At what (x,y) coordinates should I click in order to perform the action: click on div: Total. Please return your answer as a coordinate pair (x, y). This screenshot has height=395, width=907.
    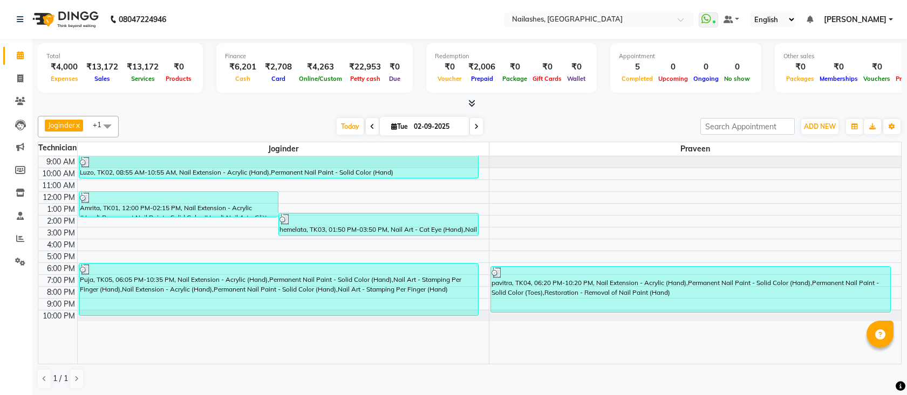
    Looking at the image, I should click on (120, 56).